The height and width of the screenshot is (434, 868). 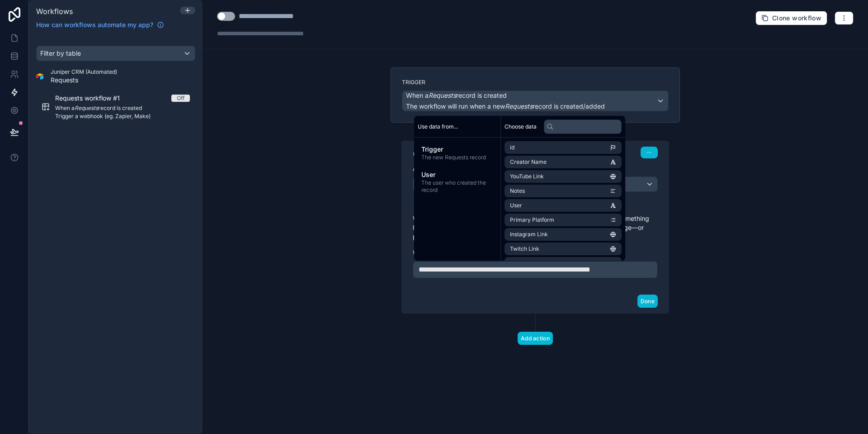 What do you see at coordinates (535, 82) in the screenshot?
I see `label: Trigger` at bounding box center [535, 82].